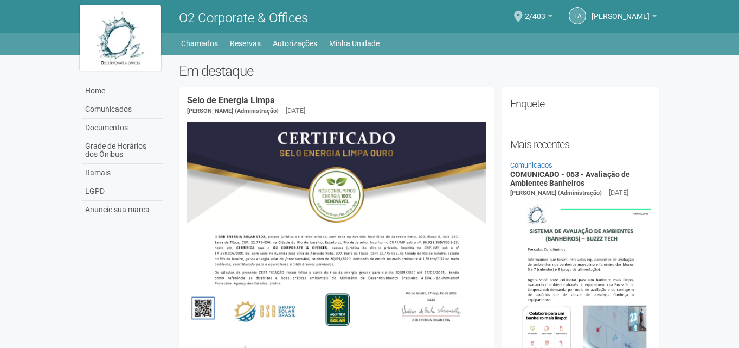  What do you see at coordinates (620, 11) in the screenshot?
I see `span: Luísa Antunes de Mesquita` at bounding box center [620, 11].